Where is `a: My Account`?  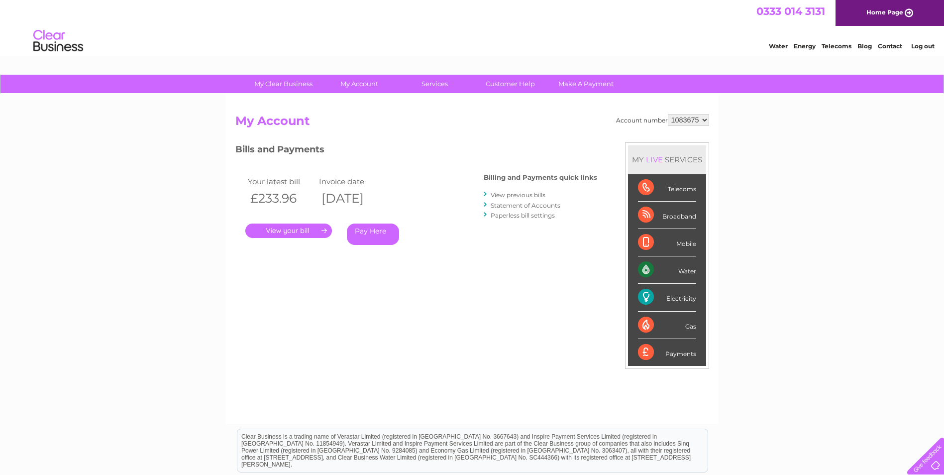 a: My Account is located at coordinates (359, 84).